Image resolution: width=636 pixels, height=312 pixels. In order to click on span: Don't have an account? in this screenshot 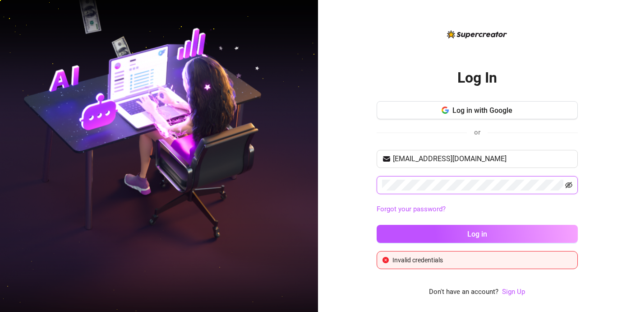, I will do `click(463, 292)`.